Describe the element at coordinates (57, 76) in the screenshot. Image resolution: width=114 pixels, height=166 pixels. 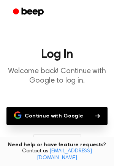
I see `p: Welcome back! Continue with Google to log in.` at that location.